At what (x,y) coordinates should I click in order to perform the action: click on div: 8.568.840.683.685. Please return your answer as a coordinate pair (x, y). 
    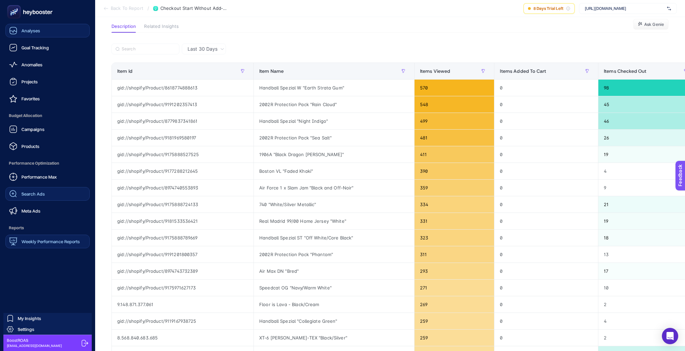
    Looking at the image, I should click on (183, 338).